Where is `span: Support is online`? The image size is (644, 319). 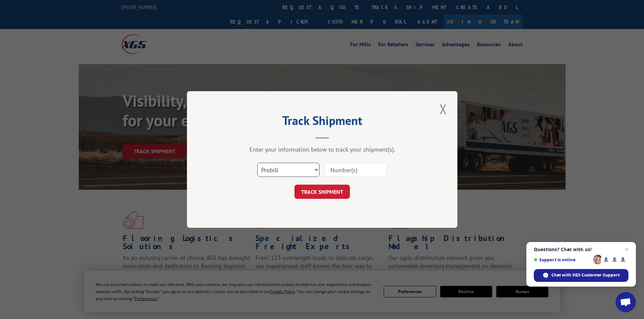 span: Support is online is located at coordinates (562, 260).